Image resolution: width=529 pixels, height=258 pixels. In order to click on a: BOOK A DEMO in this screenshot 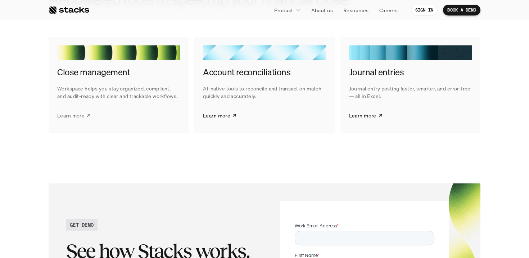, I will do `click(461, 10)`.